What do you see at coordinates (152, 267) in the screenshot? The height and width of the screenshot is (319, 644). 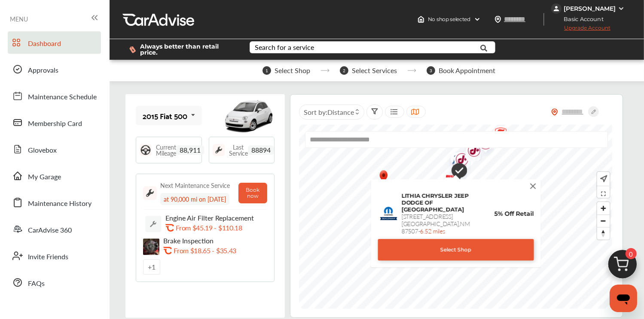 I see `a: +1` at bounding box center [152, 267].